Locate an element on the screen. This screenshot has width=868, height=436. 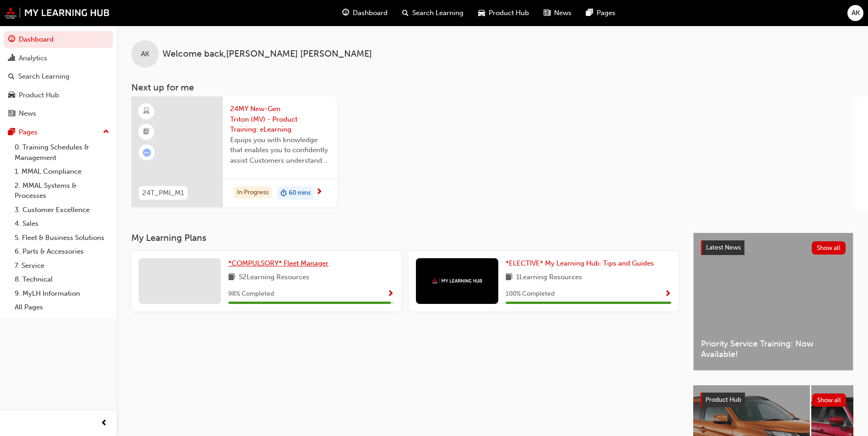
span: 24MY New-Gen Triton (MV) - Product Training: eLearning is located at coordinates (281, 119).